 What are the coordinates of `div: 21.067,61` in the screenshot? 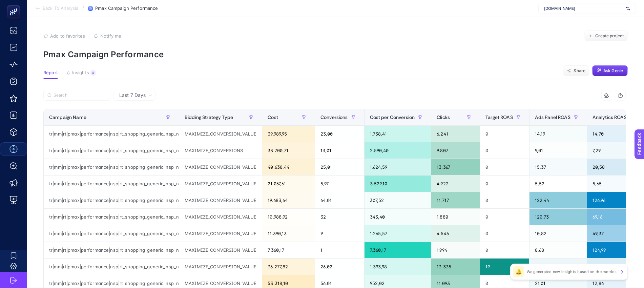 It's located at (288, 183).